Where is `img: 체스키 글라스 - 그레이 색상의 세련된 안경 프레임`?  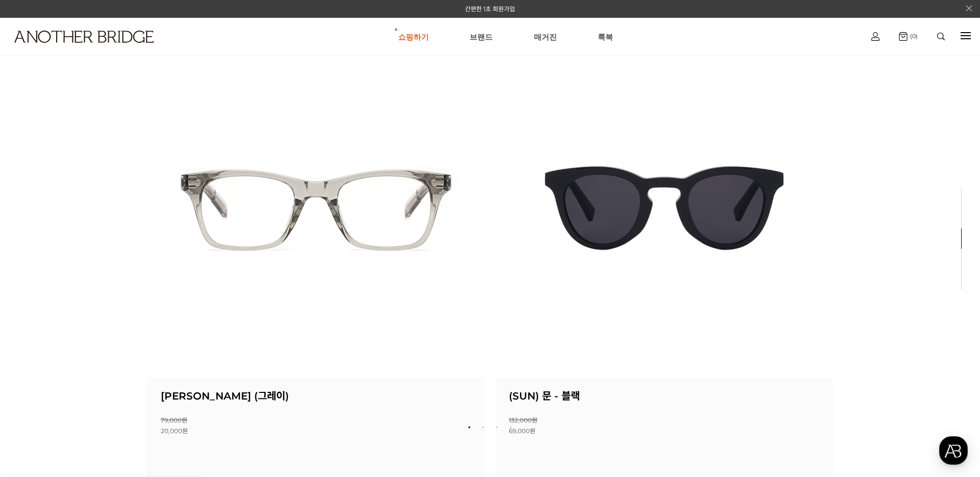
img: 체스키 글라스 - 그레이 색상의 세련된 안경 프레임 is located at coordinates (316, 209).